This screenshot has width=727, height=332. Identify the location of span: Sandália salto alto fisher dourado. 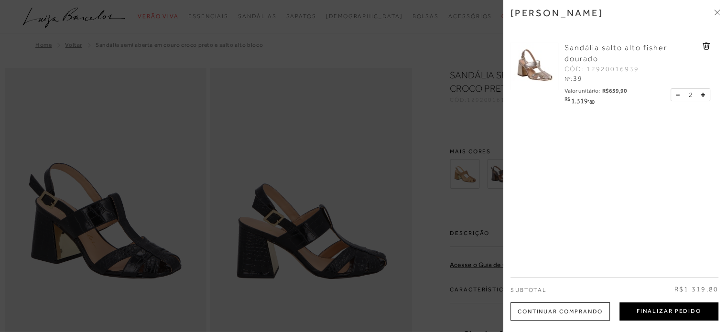
(616, 53).